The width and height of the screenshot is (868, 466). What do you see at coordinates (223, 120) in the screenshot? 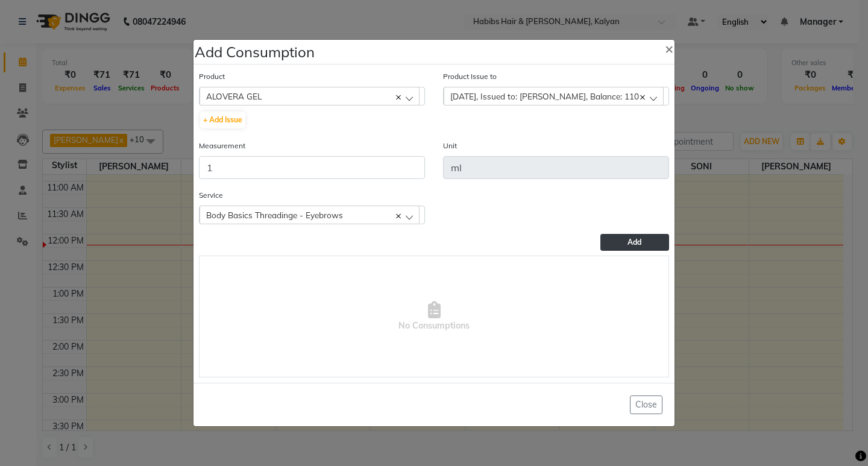
I see `button: + Add Issue` at bounding box center [223, 120].